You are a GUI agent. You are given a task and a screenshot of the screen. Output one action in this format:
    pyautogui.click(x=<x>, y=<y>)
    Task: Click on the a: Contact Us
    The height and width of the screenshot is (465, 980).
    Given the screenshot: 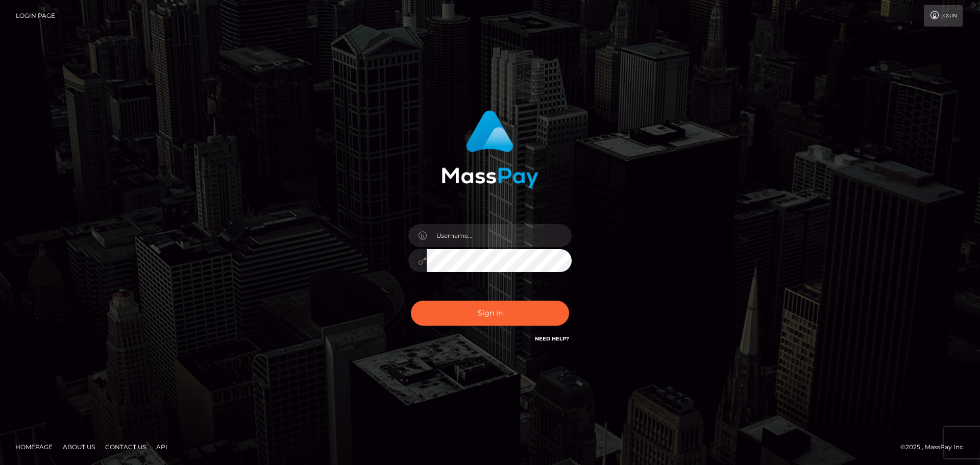 What is the action you would take?
    pyautogui.click(x=126, y=446)
    